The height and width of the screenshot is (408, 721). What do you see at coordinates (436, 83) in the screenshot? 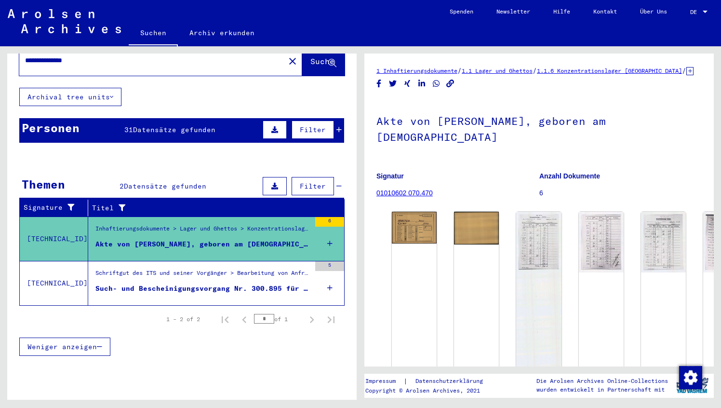
I see `button: Share on WhatsApp` at bounding box center [436, 83].